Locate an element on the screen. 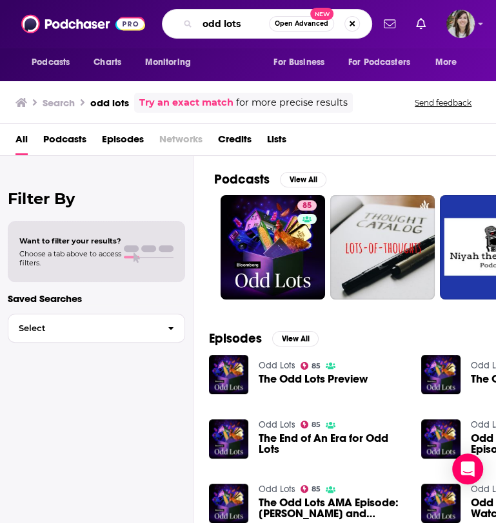  a: Podchaser - Follow, Share and Rate Podcasts is located at coordinates (83, 24).